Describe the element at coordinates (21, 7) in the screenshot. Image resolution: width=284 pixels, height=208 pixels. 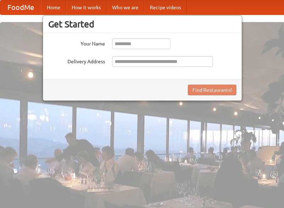
I see `a: FoodMe` at that location.